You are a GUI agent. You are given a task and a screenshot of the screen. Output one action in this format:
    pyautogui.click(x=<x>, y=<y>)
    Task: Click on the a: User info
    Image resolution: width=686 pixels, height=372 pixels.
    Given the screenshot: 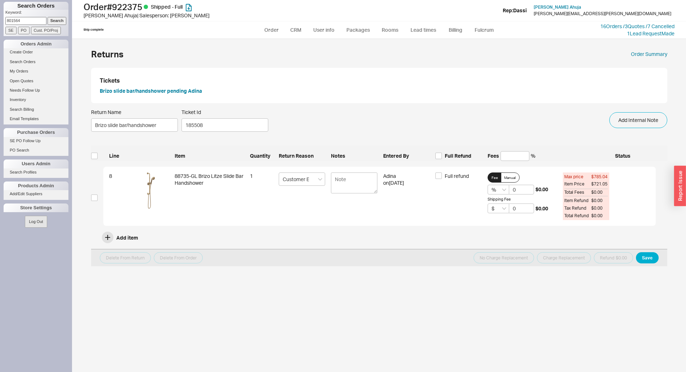 What is the action you would take?
    pyautogui.click(x=324, y=30)
    